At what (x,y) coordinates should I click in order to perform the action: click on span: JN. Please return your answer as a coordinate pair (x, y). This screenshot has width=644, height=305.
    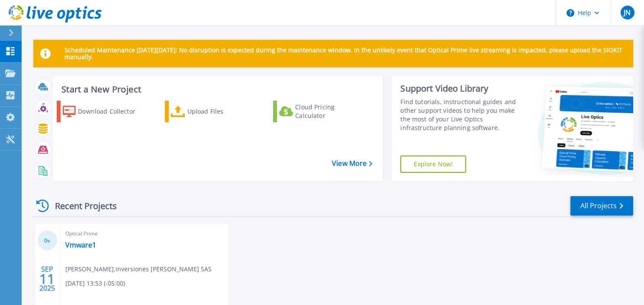
    Looking at the image, I should click on (627, 13).